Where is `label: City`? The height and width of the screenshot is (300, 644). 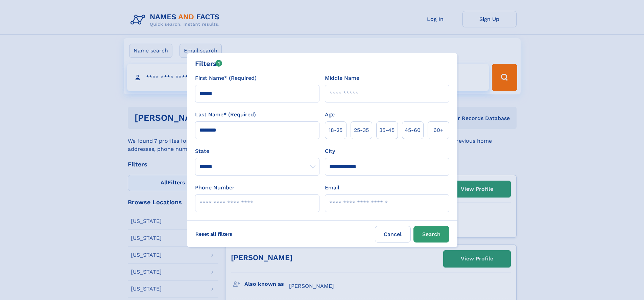
label: City is located at coordinates (330, 151).